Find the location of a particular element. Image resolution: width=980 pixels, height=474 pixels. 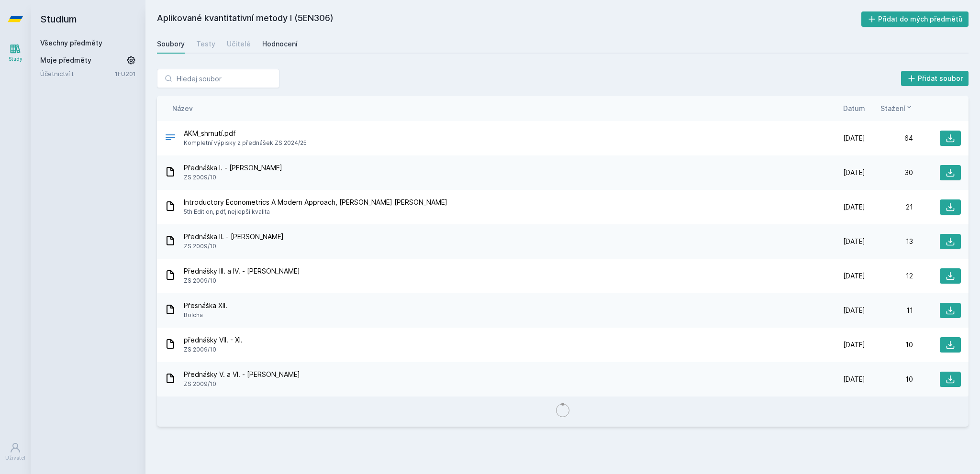

input: Hledej soubor is located at coordinates (218, 79).